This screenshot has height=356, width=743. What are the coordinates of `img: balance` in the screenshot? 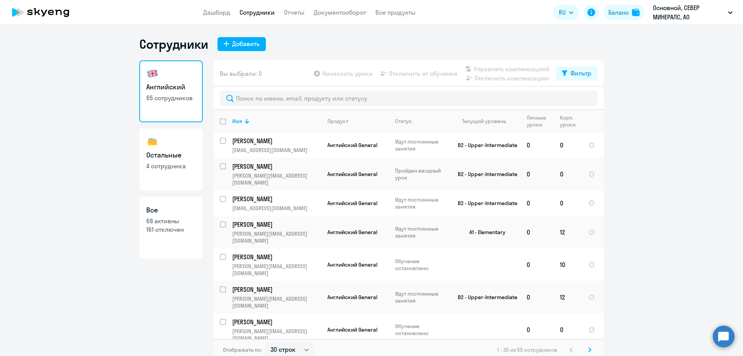 It's located at (636, 12).